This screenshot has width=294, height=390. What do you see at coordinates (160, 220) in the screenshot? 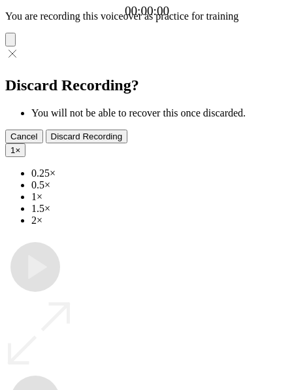
I see `li: 2×` at bounding box center [160, 220].